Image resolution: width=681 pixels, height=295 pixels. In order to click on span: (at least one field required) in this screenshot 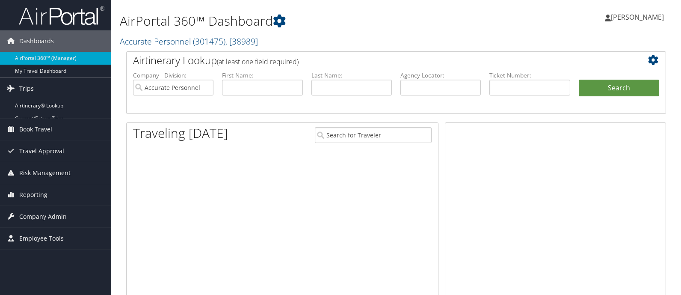, I will do `click(257, 62)`.